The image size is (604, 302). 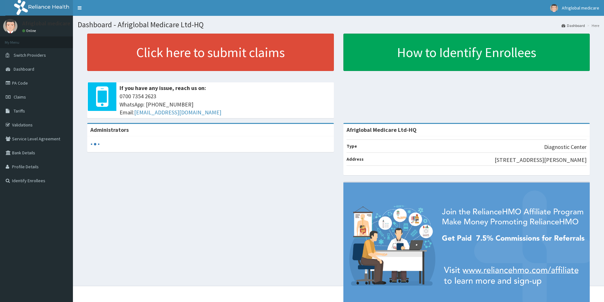 I want to click on b: Address, so click(x=355, y=159).